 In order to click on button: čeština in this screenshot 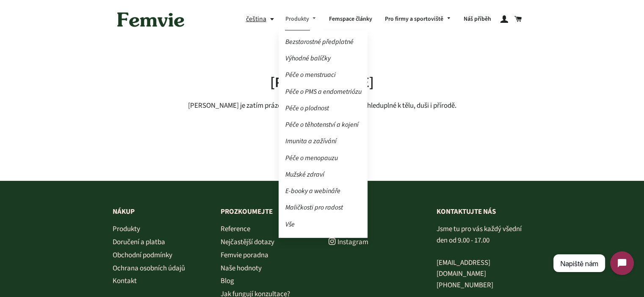, I will do `click(262, 19)`.